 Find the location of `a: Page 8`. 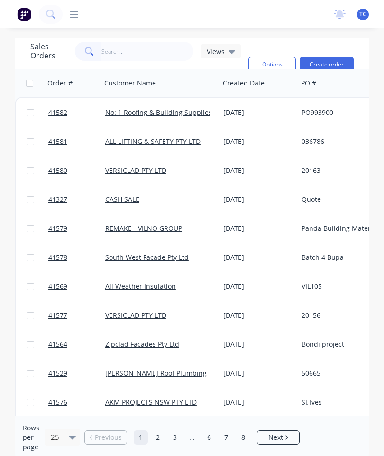

a: Page 8 is located at coordinates (243, 437).